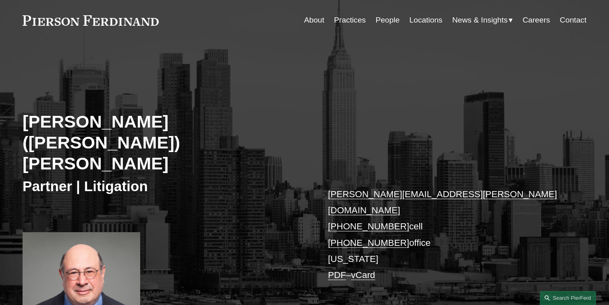  What do you see at coordinates (426, 20) in the screenshot?
I see `a: Locations` at bounding box center [426, 20].